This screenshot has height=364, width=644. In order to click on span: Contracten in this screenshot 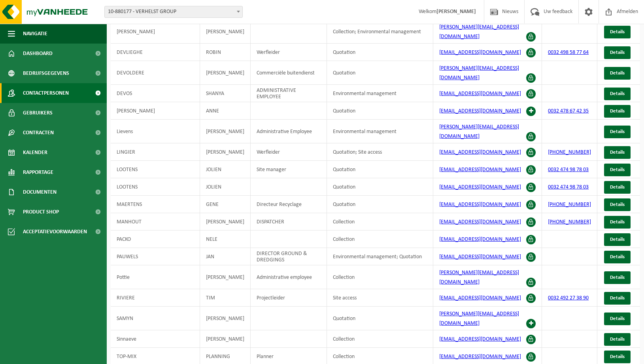, I will do `click(38, 132)`.